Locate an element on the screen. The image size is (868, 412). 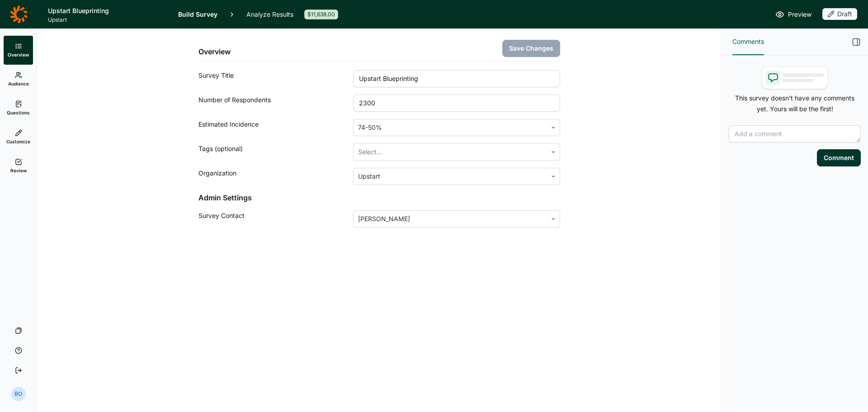
p: This survey doesn't have any comments yet. Yours will be the first! is located at coordinates (795, 104).